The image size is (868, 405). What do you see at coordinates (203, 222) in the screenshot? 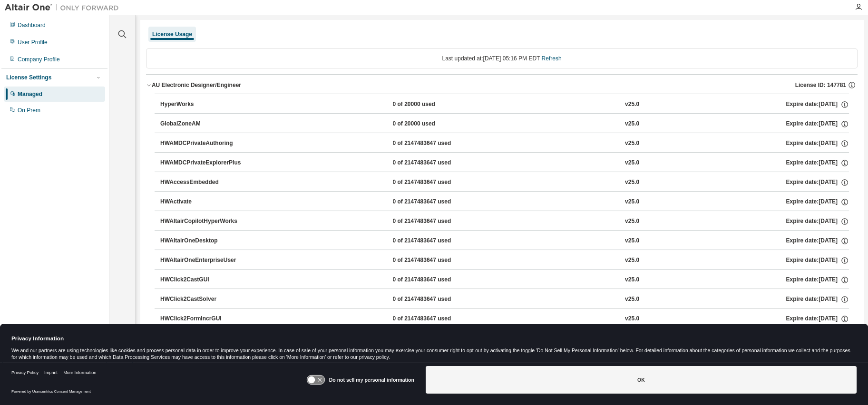
I see `div: HWAltairCopilotHyperWorks` at bounding box center [203, 222].